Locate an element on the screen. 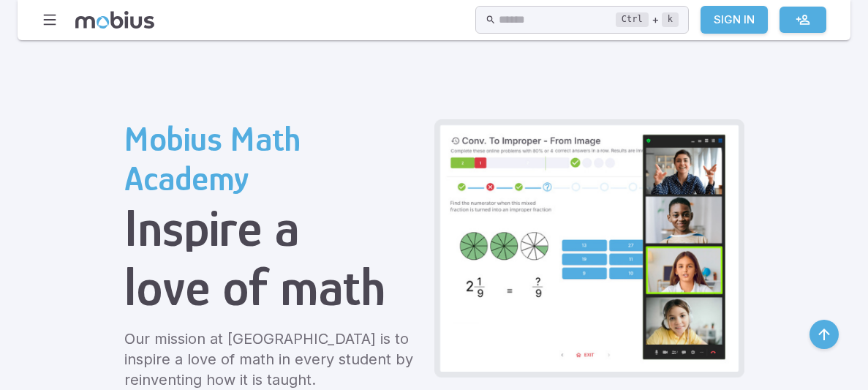 Image resolution: width=868 pixels, height=390 pixels. h1: Inspire a is located at coordinates (274, 227).